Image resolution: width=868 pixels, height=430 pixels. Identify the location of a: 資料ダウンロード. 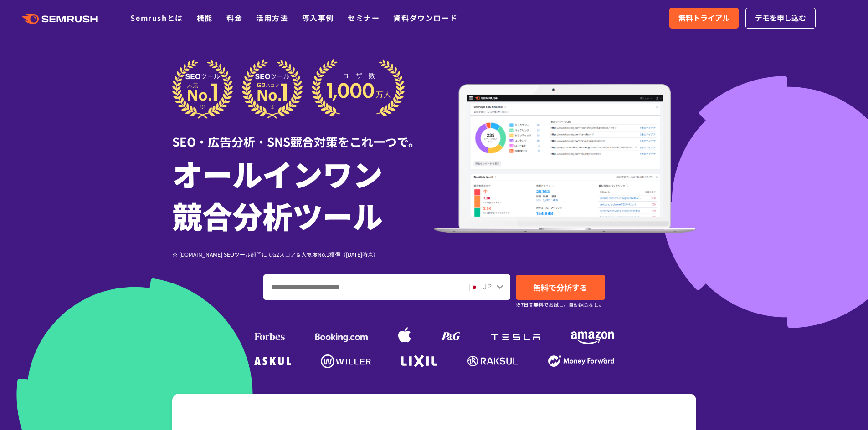
(425, 18).